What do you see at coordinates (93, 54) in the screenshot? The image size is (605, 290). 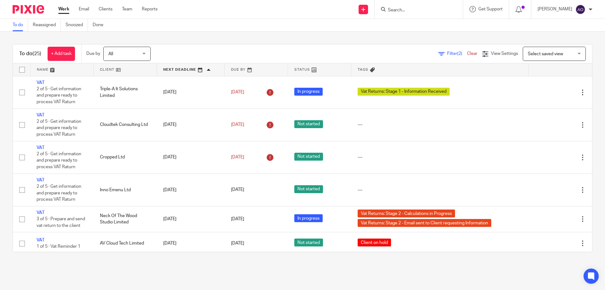 I see `p: Due by` at bounding box center [93, 54].